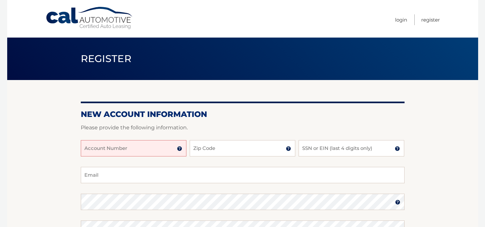 Image resolution: width=485 pixels, height=227 pixels. Describe the element at coordinates (242, 149) in the screenshot. I see `input: Zip Code` at that location.